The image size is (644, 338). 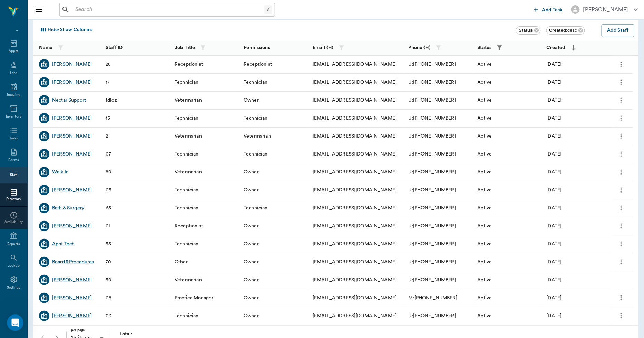 I want to click on div: 08/10/17, so click(x=554, y=315).